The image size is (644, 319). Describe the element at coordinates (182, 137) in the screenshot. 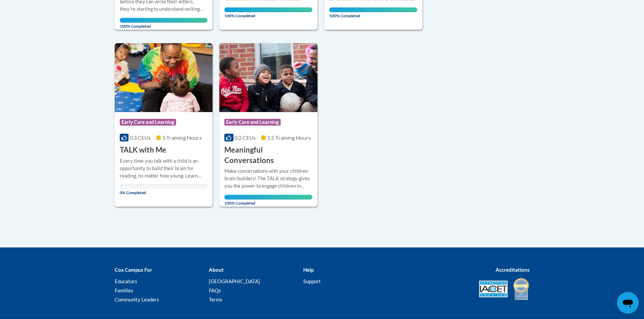

I see `span: 3 Training Hours` at that location.